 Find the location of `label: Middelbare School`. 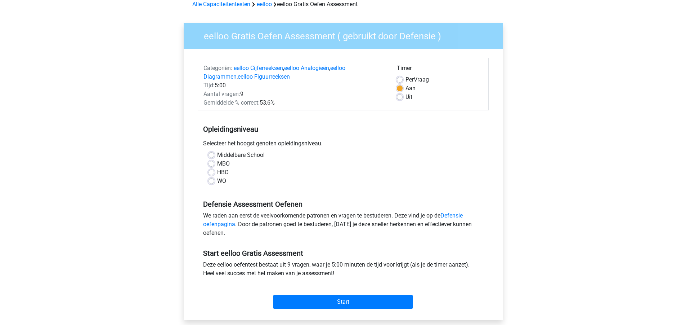

label: Middelbare School is located at coordinates (241, 155).